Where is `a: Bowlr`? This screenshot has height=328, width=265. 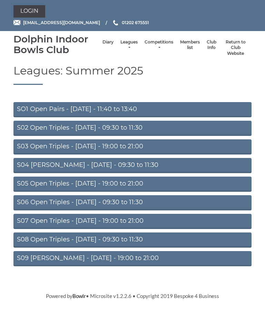 a: Bowlr is located at coordinates (79, 296).